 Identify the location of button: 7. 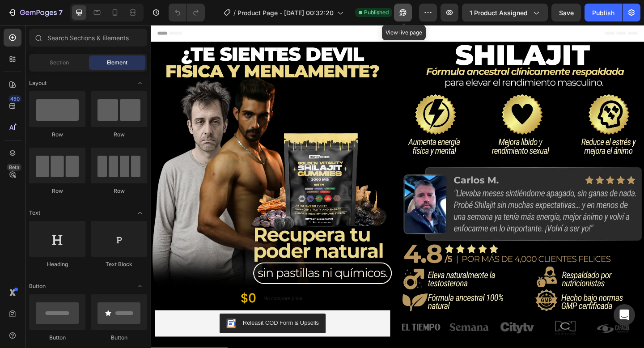
(35, 12).